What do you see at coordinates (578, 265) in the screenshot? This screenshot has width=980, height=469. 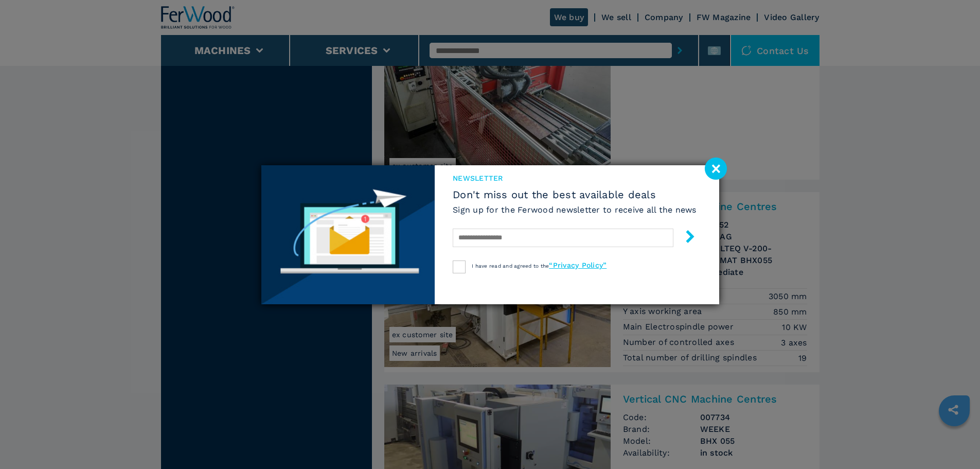 I see `a: “Privacy Policy”` at bounding box center [578, 265].